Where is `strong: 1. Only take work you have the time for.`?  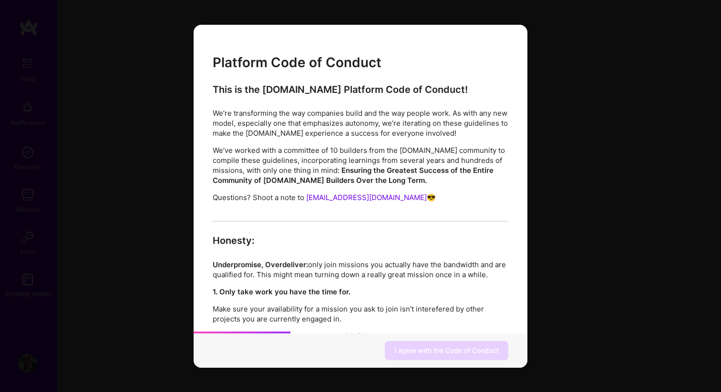
strong: 1. Only take work you have the time for. is located at coordinates (281, 292).